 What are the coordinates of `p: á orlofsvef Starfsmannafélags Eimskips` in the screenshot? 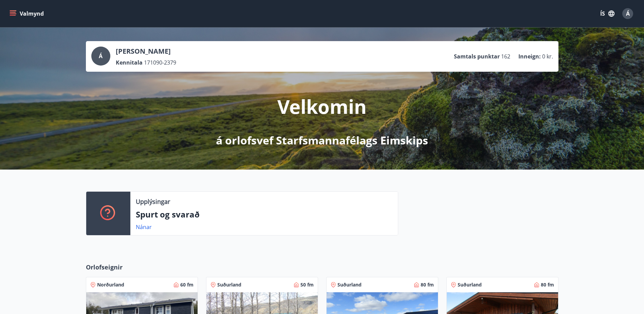 It's located at (322, 140).